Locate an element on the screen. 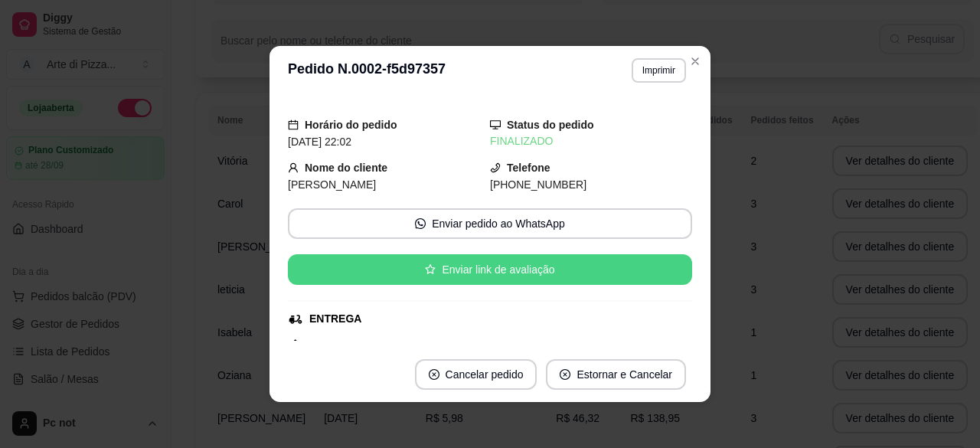  strong: Endereço is located at coordinates (331, 346).